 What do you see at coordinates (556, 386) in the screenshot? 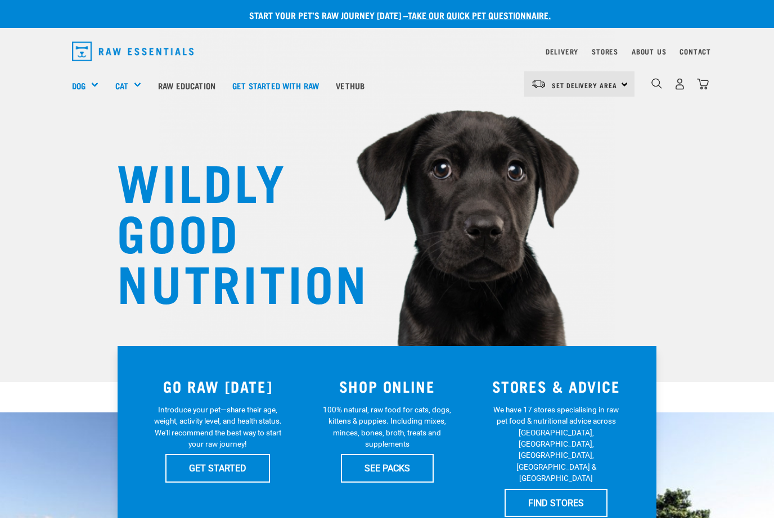
I see `h3: STORES & ADVICE` at bounding box center [556, 386].